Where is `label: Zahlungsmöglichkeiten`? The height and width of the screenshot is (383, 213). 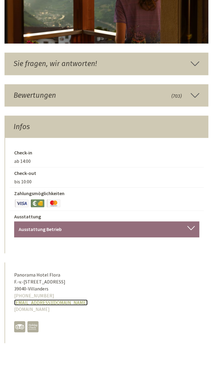 label: Zahlungsmöglichkeiten is located at coordinates (39, 193).